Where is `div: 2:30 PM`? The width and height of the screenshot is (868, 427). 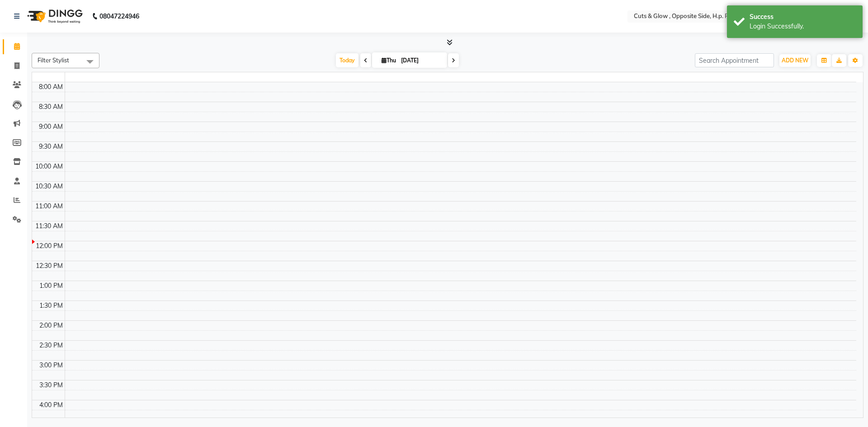
div: 2:30 PM is located at coordinates (51, 346).